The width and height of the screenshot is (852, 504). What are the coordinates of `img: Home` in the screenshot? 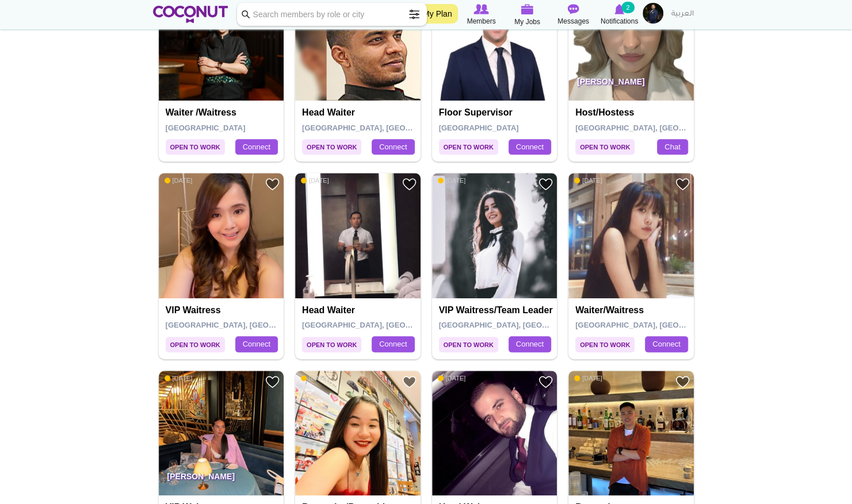 It's located at (190, 14).